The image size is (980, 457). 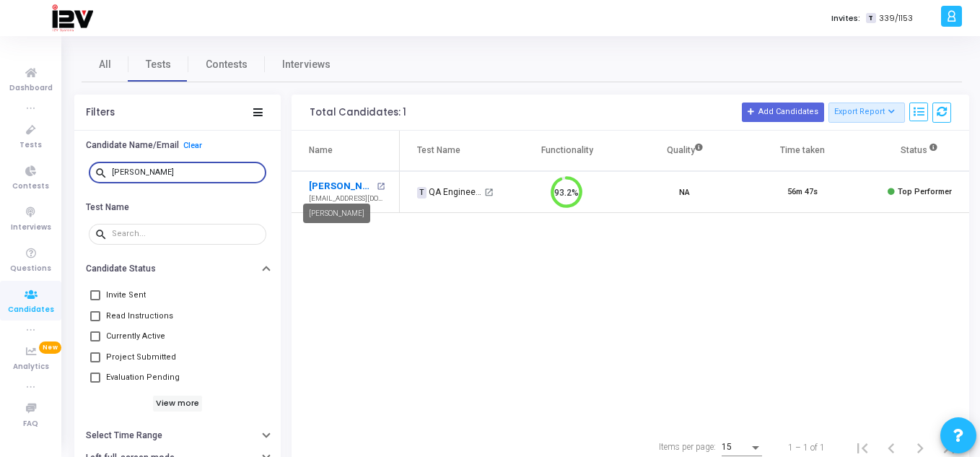 I want to click on span: FAQ, so click(x=30, y=424).